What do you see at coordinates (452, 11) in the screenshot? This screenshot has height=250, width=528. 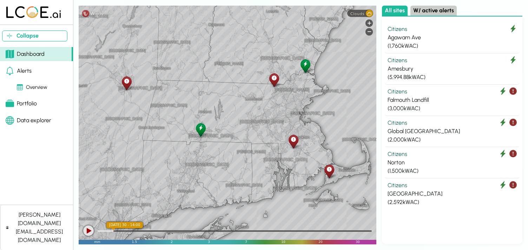 I see `div: Select site list category` at bounding box center [452, 11].